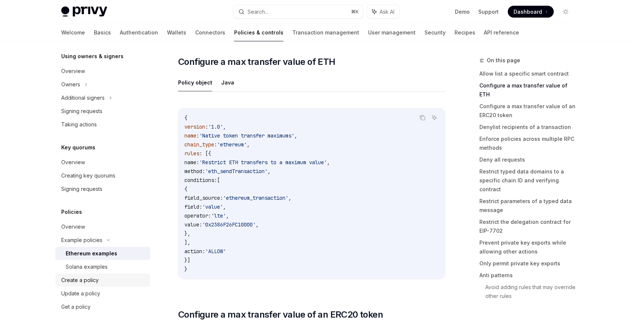 The height and width of the screenshot is (328, 633). Describe the element at coordinates (139, 33) in the screenshot. I see `a: Authentication` at that location.